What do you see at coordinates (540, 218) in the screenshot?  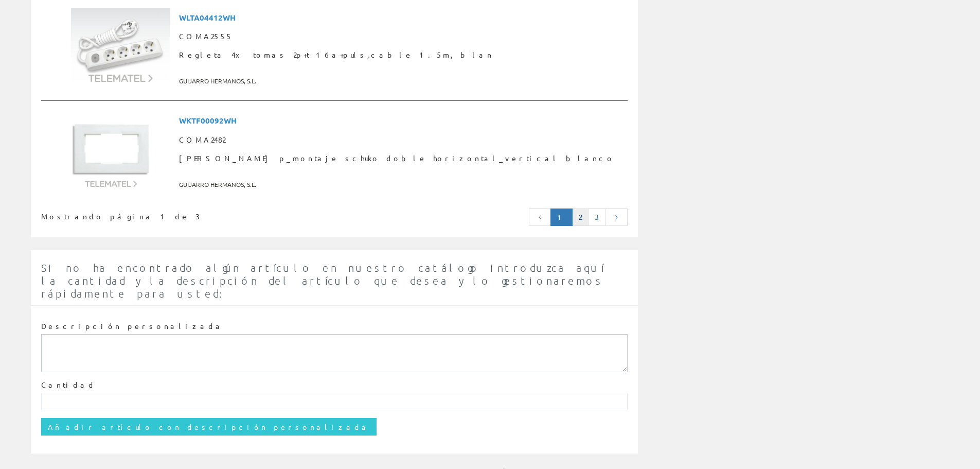 I see `a: Página anterior` at bounding box center [540, 218].